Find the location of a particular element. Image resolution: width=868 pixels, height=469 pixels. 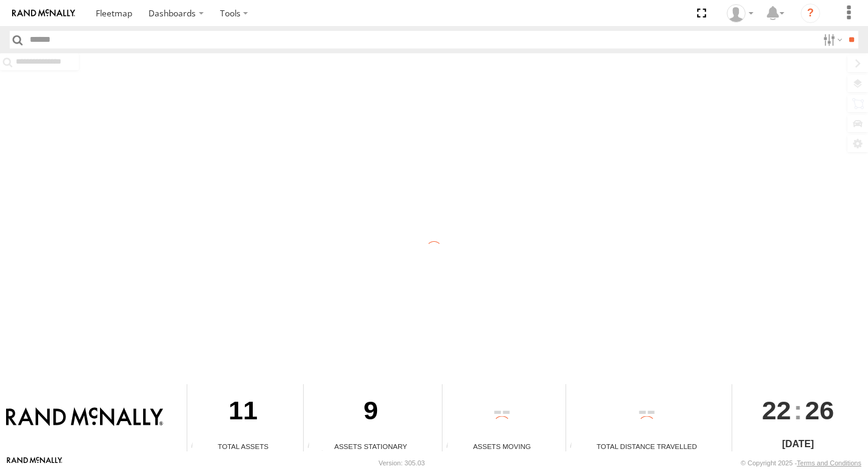

div: Version: 305.03 is located at coordinates (402, 463).